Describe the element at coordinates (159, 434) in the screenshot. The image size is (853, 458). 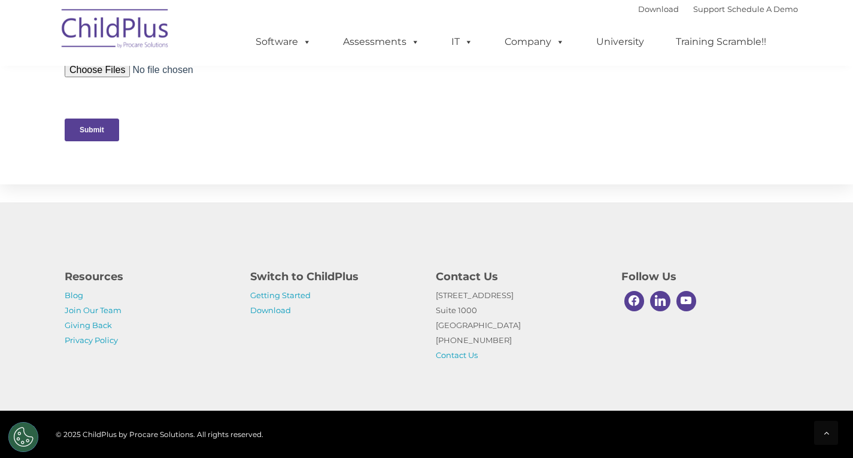
I see `span: © 2025 ChildPlus by Procare Solutions. All rights reserved.` at that location.